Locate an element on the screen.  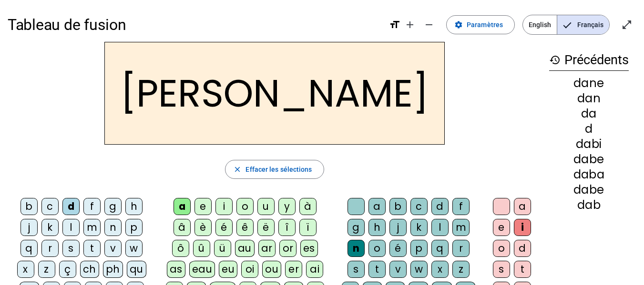
div: eau is located at coordinates (202, 270).